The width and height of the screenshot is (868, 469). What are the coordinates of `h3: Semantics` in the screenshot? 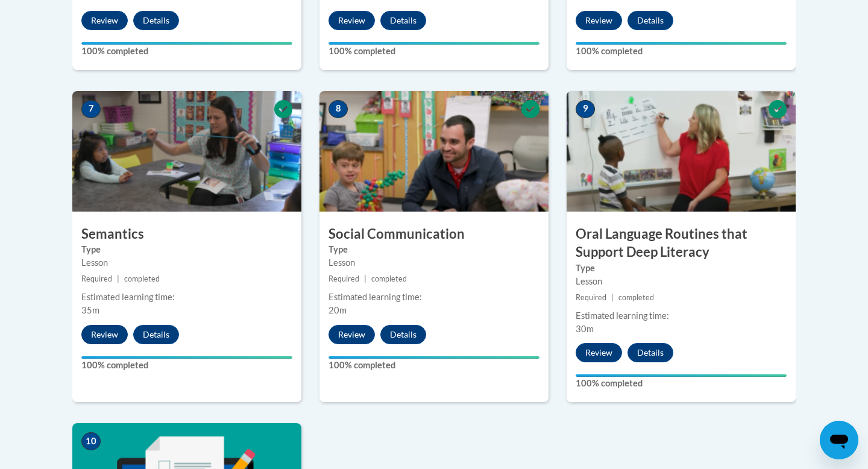 It's located at (187, 234).